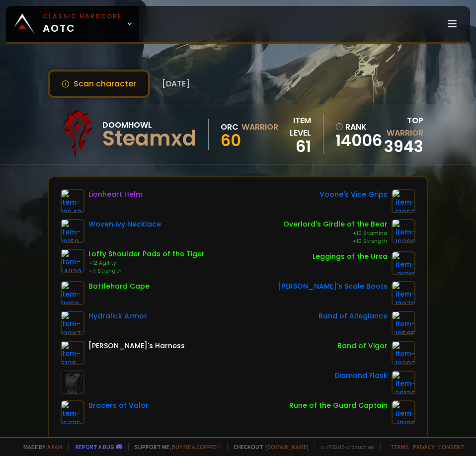 The height and width of the screenshot is (456, 476). I want to click on img: item-19159, so click(73, 231).